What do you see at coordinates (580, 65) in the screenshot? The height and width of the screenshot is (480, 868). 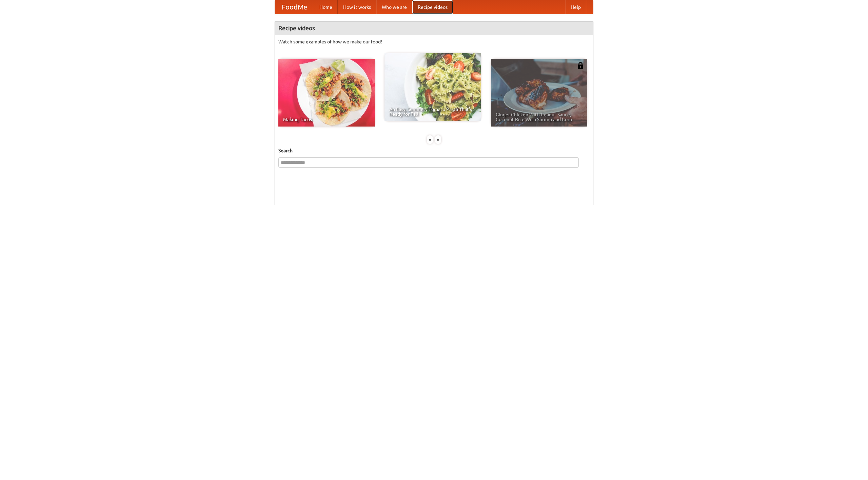 I see `img: 483408.png` at bounding box center [580, 65].